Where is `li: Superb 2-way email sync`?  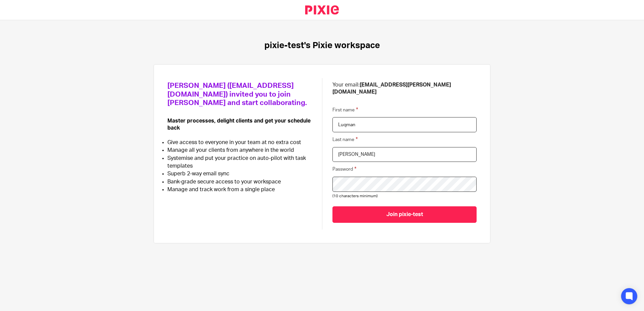
li: Superb 2-way email sync is located at coordinates (239, 174).